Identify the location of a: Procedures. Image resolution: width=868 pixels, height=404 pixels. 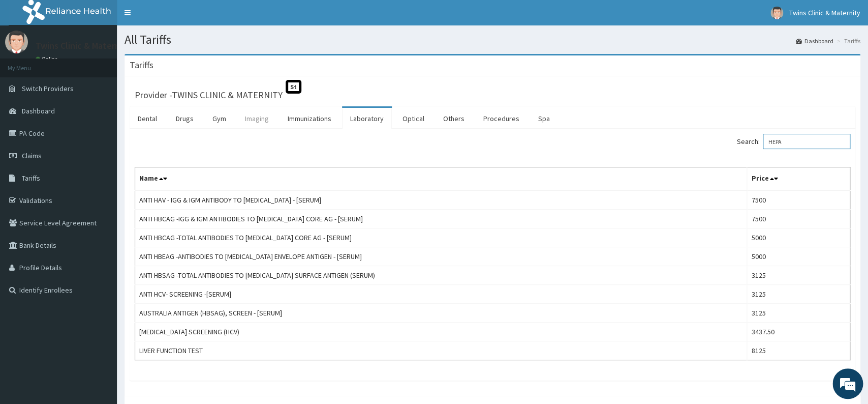
(501, 118).